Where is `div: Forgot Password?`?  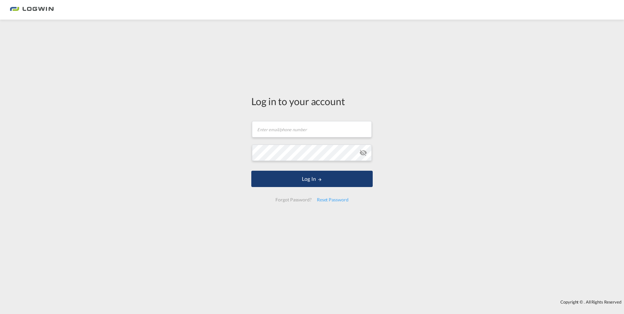
div: Forgot Password? is located at coordinates (293, 200).